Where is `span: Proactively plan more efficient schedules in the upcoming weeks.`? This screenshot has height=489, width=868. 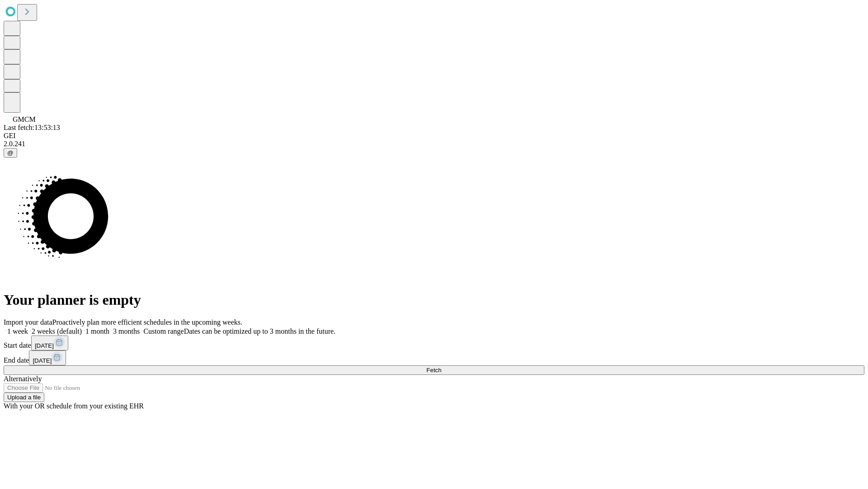 span: Proactively plan more efficient schedules in the upcoming weeks. is located at coordinates (147, 322).